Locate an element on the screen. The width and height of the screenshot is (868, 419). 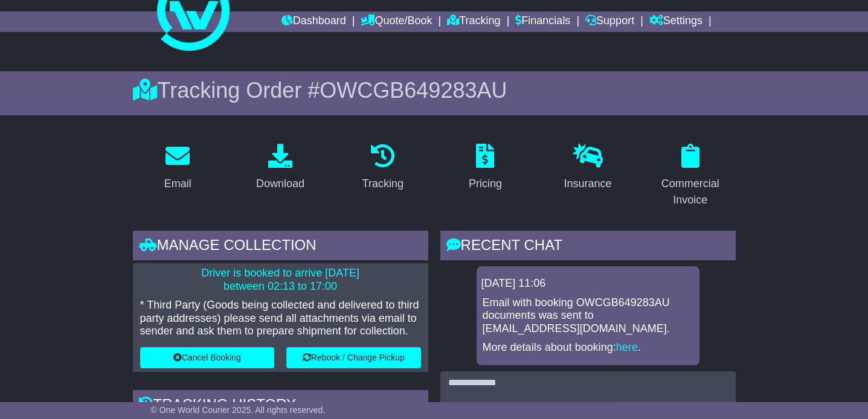
div: Insurance is located at coordinates (587, 183).